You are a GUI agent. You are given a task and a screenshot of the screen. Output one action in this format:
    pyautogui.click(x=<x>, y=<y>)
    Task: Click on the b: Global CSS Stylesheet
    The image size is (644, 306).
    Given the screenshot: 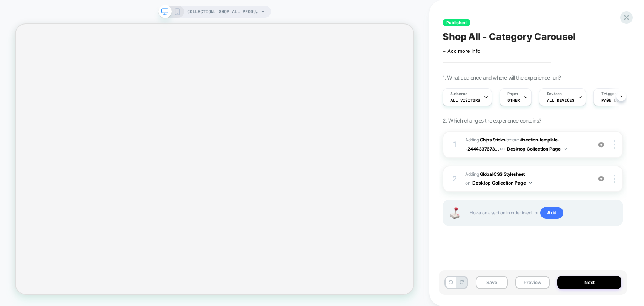 What is the action you would take?
    pyautogui.click(x=502, y=174)
    